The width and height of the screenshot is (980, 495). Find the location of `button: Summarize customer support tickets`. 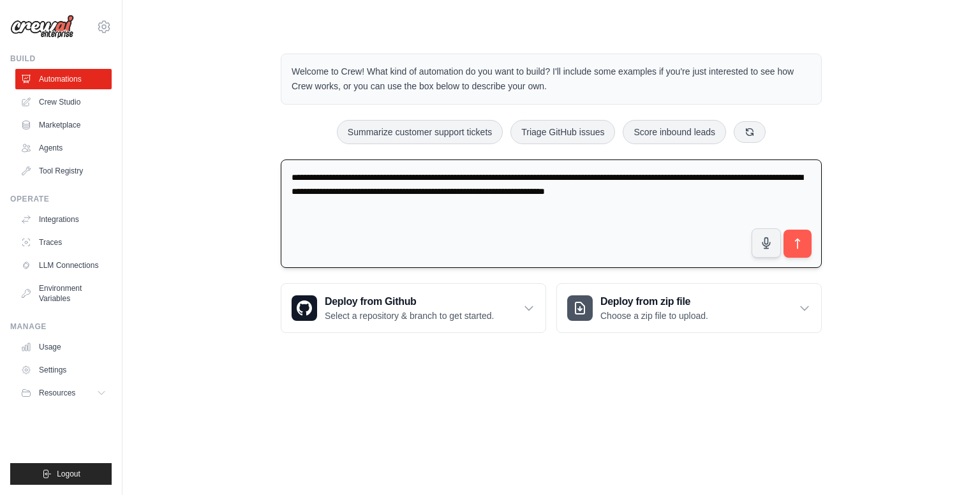

button: Summarize customer support tickets is located at coordinates (420, 132).